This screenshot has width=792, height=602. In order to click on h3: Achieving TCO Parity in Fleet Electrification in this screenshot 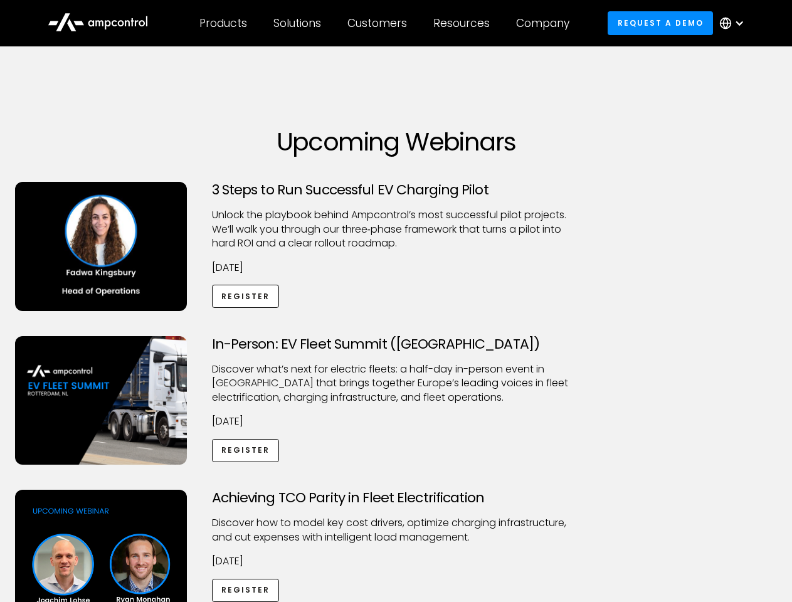, I will do `click(397, 498)`.